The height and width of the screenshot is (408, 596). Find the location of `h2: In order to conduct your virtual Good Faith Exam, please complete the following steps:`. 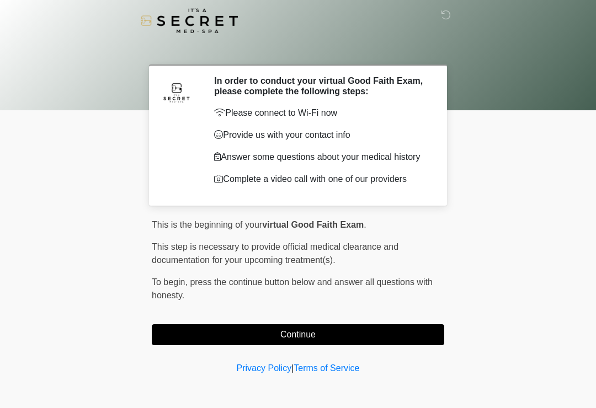

h2: In order to conduct your virtual Good Faith Exam, please complete the following steps: is located at coordinates (321, 86).